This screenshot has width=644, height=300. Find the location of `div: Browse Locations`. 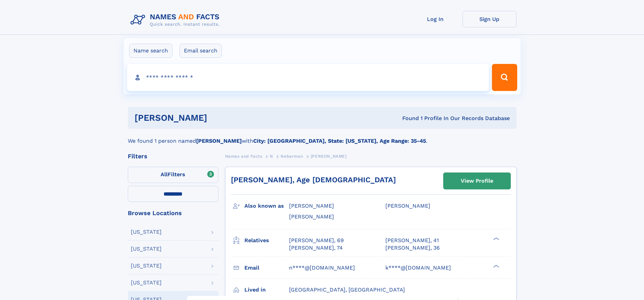

div: Browse Locations is located at coordinates (173, 213).